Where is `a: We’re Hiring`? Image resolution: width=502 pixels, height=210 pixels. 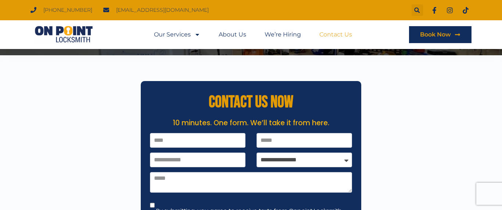 a: We’re Hiring is located at coordinates (283, 35).